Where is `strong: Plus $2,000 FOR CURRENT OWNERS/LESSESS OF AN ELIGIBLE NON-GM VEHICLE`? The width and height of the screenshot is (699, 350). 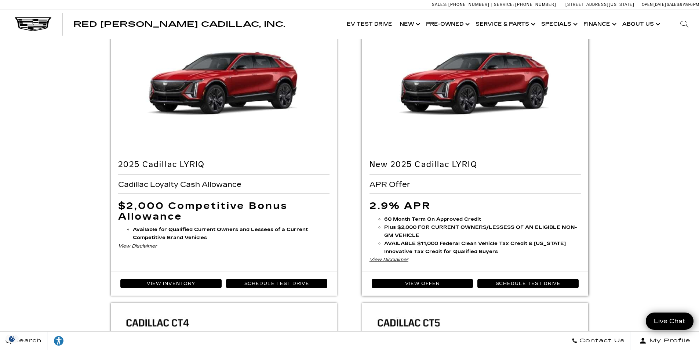
strong: Plus $2,000 FOR CURRENT OWNERS/LESSESS OF AN ELIGIBLE NON-GM VEHICLE is located at coordinates (480, 231).